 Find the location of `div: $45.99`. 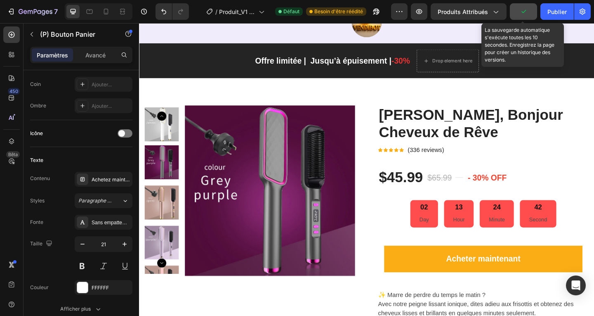

div: $45.99 is located at coordinates (285, 168).